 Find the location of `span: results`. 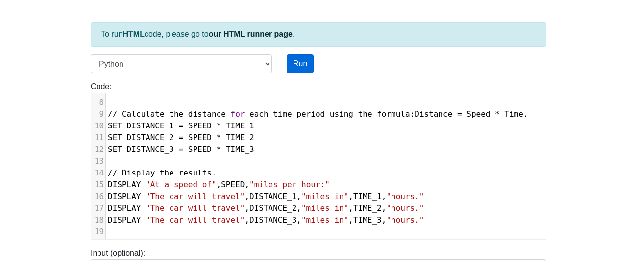

span: results is located at coordinates (195, 173).